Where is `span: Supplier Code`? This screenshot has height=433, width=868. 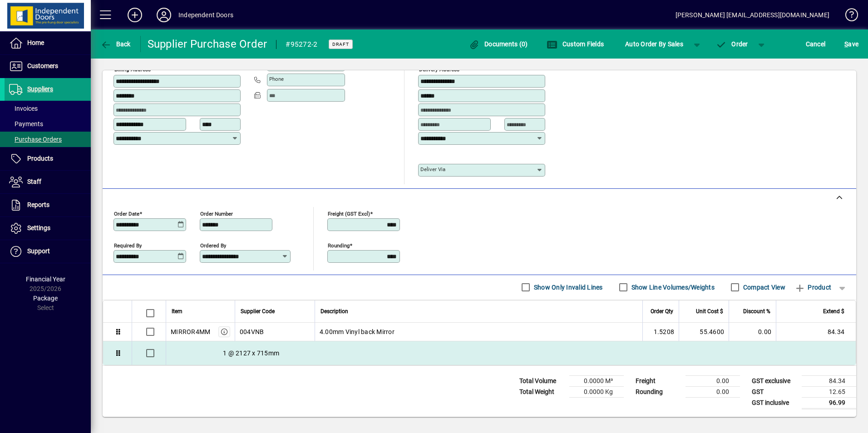 span: Supplier Code is located at coordinates (257, 311).